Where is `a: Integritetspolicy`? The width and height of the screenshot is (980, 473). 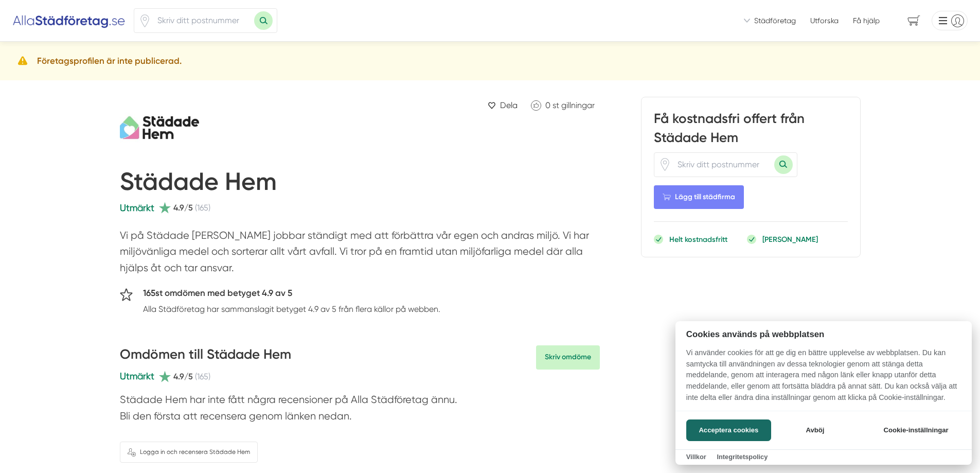 a: Integritetspolicy is located at coordinates (742, 457).